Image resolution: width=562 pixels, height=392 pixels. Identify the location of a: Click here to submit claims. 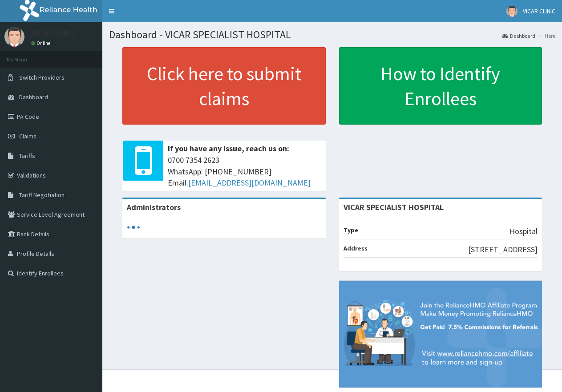
(224, 86).